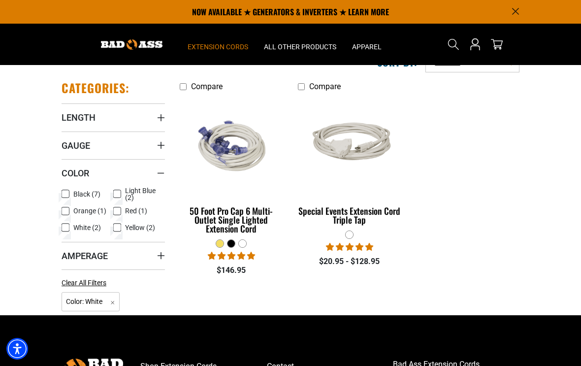 The image size is (581, 366). Describe the element at coordinates (218, 44) in the screenshot. I see `summary: Extension Cords` at that location.